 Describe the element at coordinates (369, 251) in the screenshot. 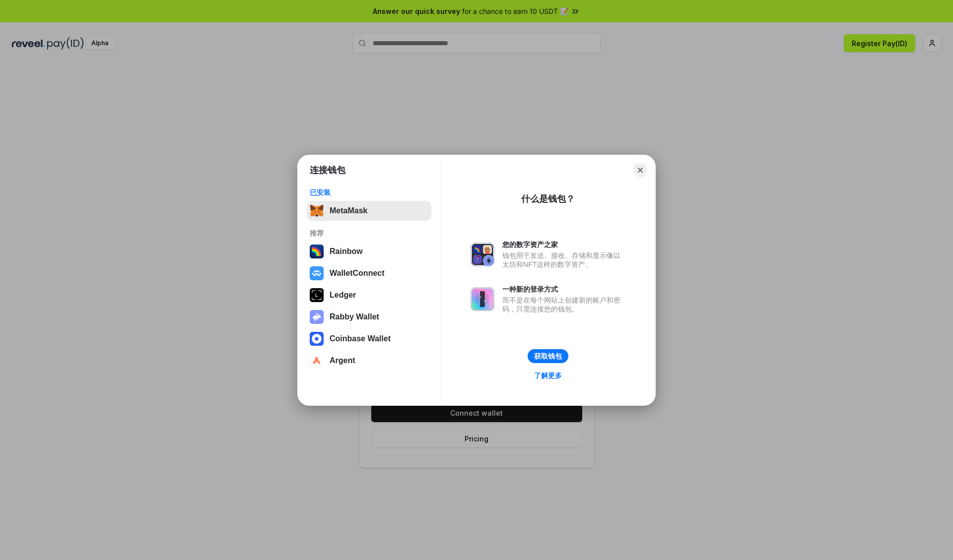

I see `button: Rainbow` at that location.